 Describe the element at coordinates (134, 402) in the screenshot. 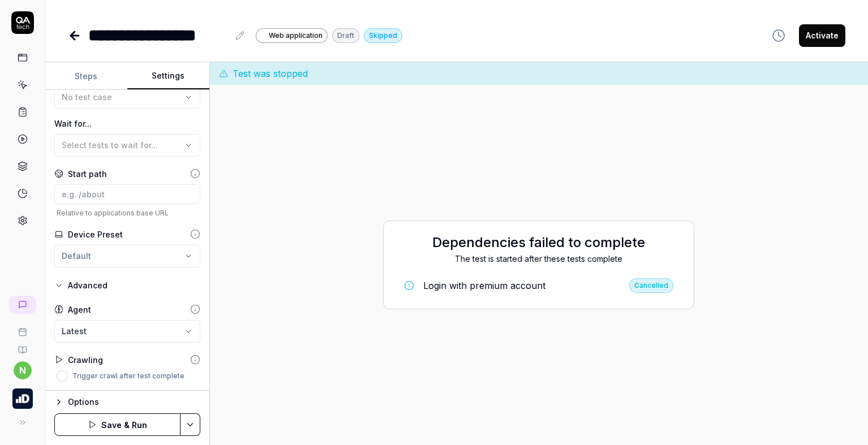

I see `div: Options` at that location.